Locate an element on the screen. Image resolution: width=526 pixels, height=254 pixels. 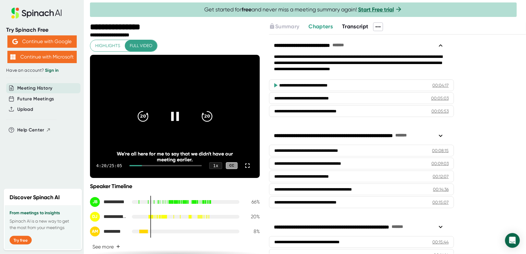
img: Aehbyd4JwY73AAAAAElFTkSuQmCC is located at coordinates (15, 42).